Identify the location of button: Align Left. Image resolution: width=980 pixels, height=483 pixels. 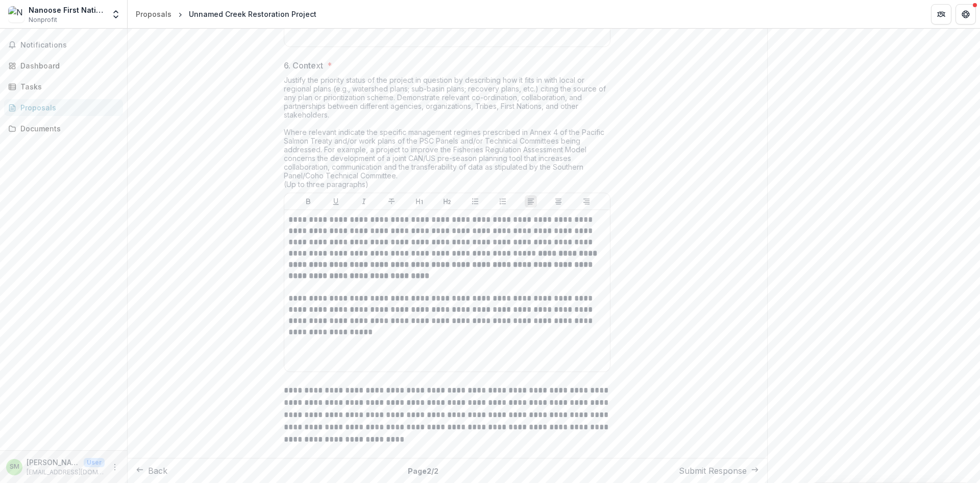
(531, 202).